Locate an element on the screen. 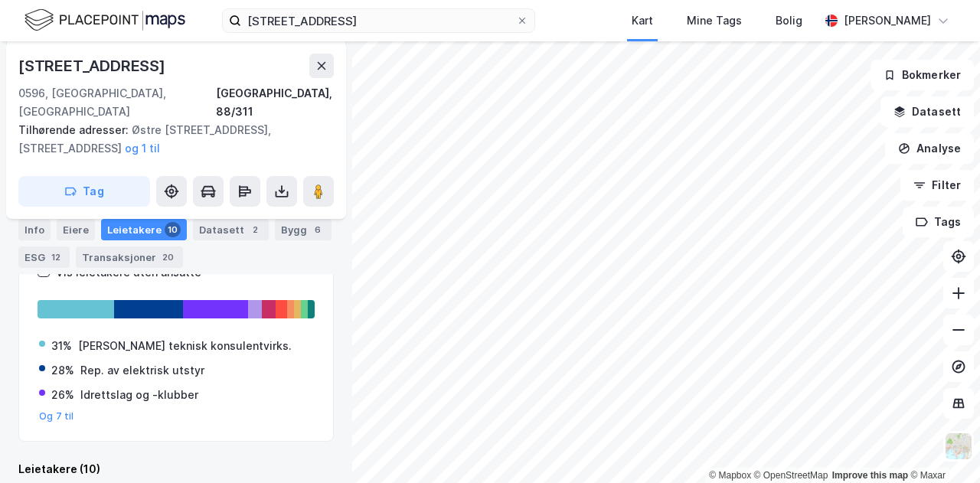  div: Idrettslag og -klubber is located at coordinates (140, 395).